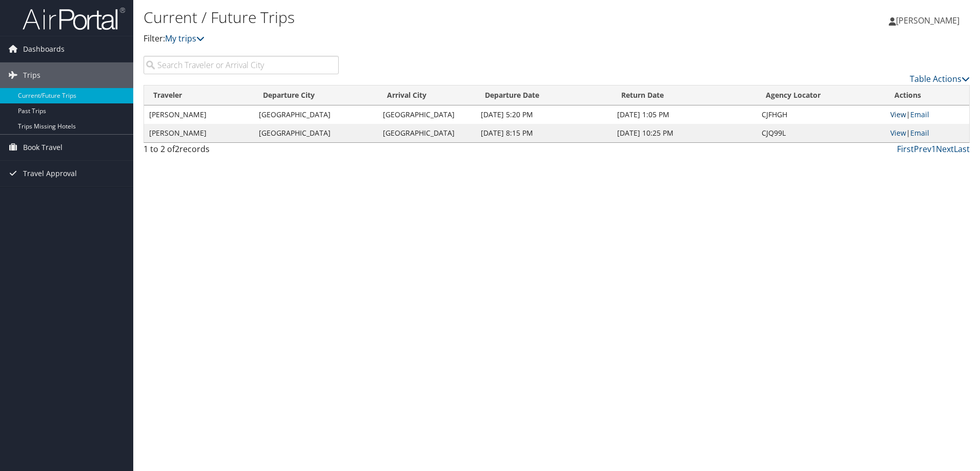 This screenshot has width=980, height=471. What do you see at coordinates (32, 75) in the screenshot?
I see `span: Trips` at bounding box center [32, 75].